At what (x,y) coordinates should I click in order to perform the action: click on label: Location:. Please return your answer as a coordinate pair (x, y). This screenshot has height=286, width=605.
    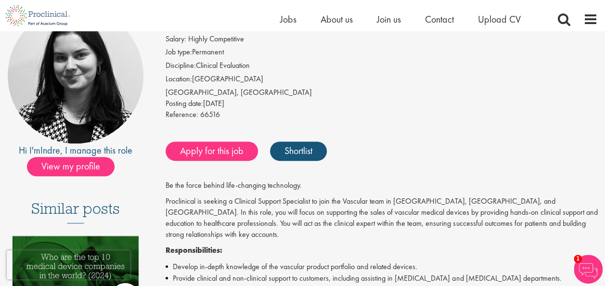
    Looking at the image, I should click on (178, 79).